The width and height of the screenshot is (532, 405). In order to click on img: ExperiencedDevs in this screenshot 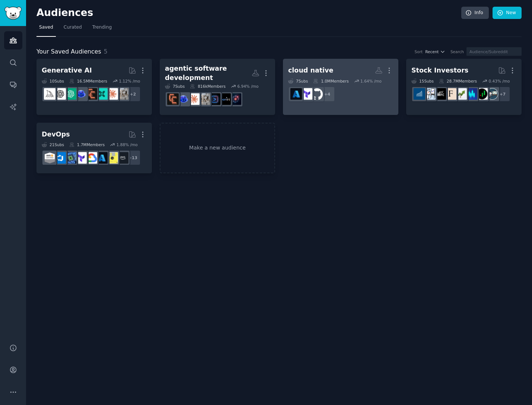, I will do `click(112, 158)`.